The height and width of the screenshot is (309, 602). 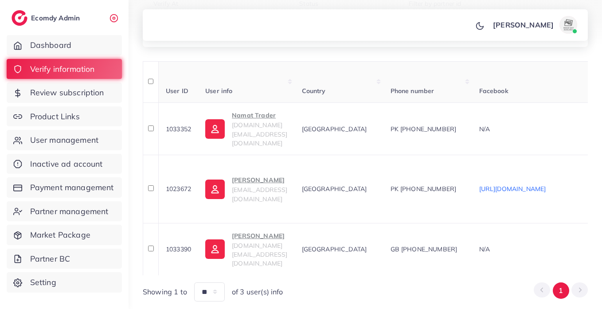 I want to click on img: avatar, so click(x=568, y=25).